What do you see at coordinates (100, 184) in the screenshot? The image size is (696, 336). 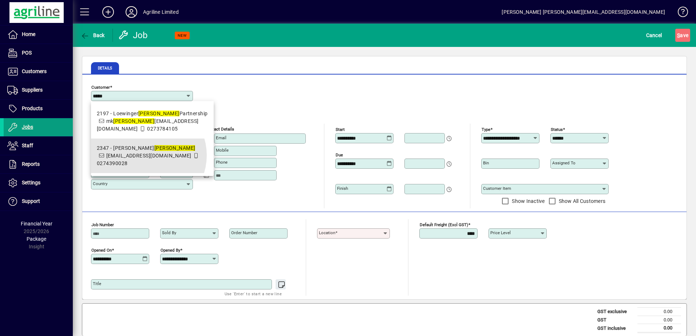 I see `mat-label: Country` at bounding box center [100, 184].